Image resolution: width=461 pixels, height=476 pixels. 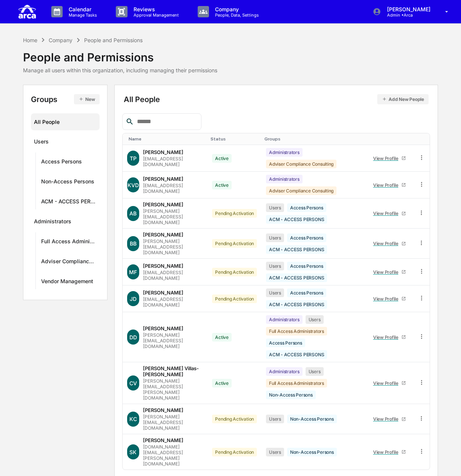 What do you see at coordinates (276, 99) in the screenshot?
I see `div: All People` at bounding box center [276, 99].